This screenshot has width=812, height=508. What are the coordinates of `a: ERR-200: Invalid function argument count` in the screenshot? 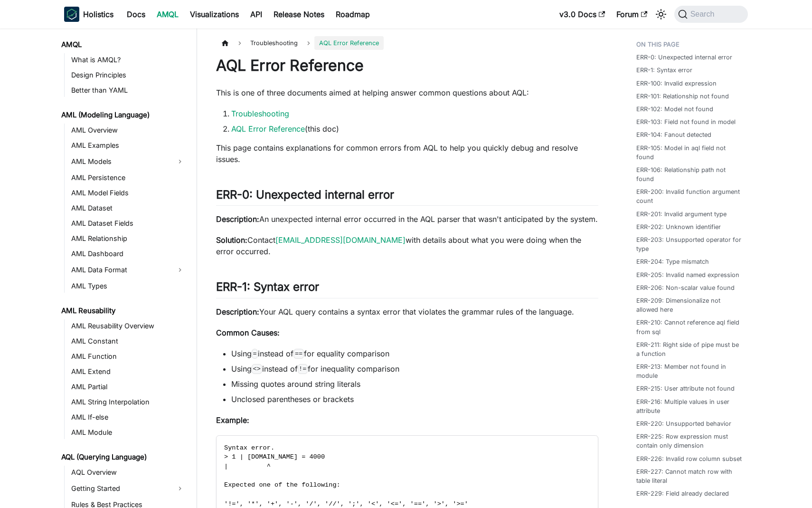 It's located at (689, 197).